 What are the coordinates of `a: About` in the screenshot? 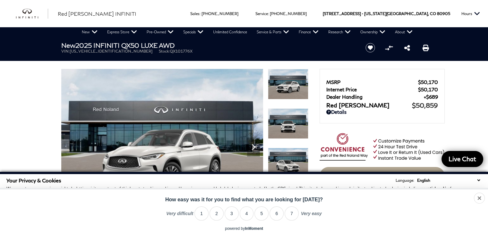 It's located at (403, 32).